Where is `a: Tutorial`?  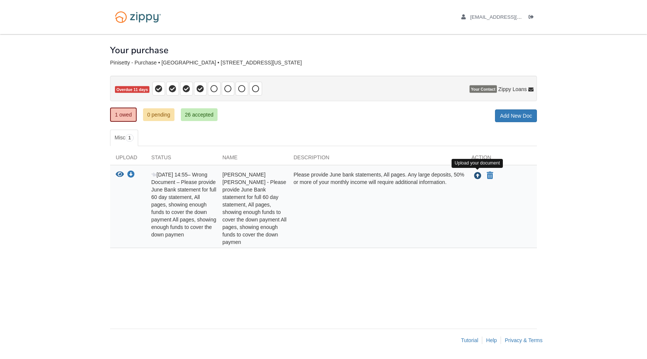
a: Tutorial is located at coordinates (469, 340).